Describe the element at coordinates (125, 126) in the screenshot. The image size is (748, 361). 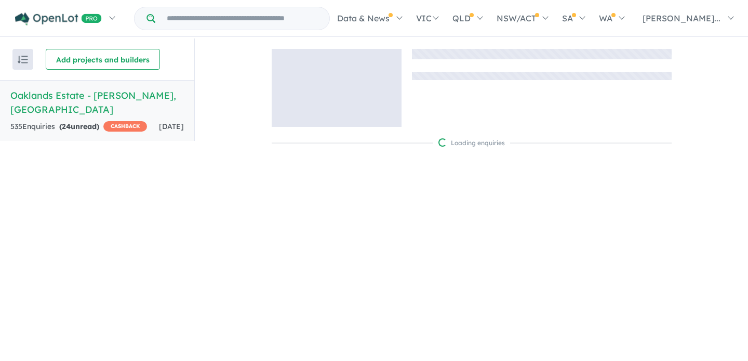
I see `span: CASHBACK` at that location.